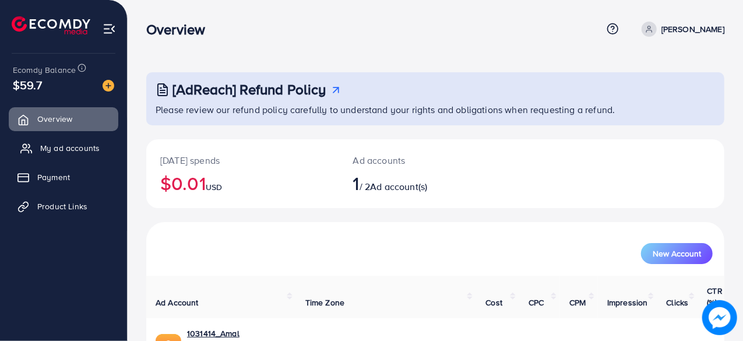  Describe the element at coordinates (63, 206) in the screenshot. I see `a: Product Links` at that location.